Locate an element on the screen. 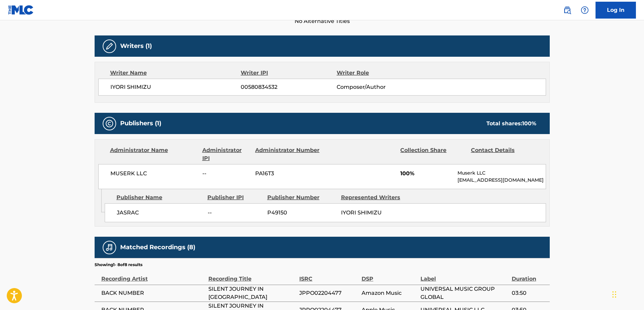 Image resolution: width=644 pixels, height=310 pixels. a: Log In is located at coordinates (616, 10).